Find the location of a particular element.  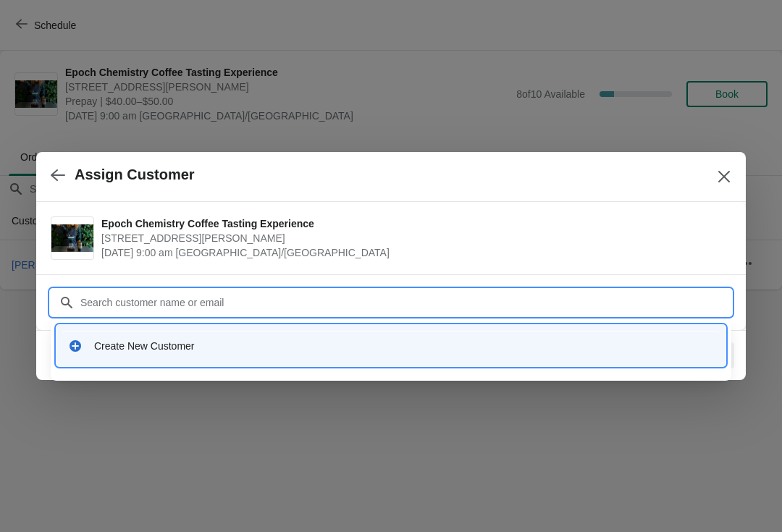

h2: Assign Customer is located at coordinates (135, 174).